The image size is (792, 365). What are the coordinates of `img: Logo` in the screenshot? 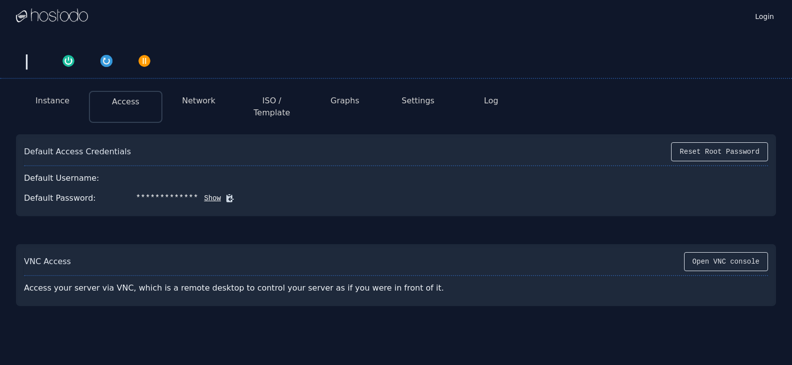 It's located at (52, 16).